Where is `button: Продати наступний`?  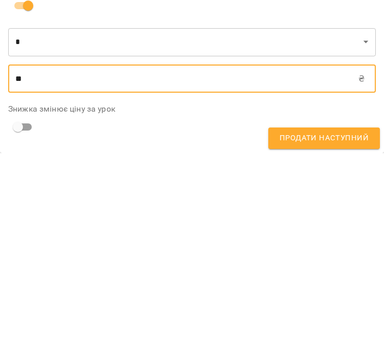 button: Продати наступний is located at coordinates (324, 347).